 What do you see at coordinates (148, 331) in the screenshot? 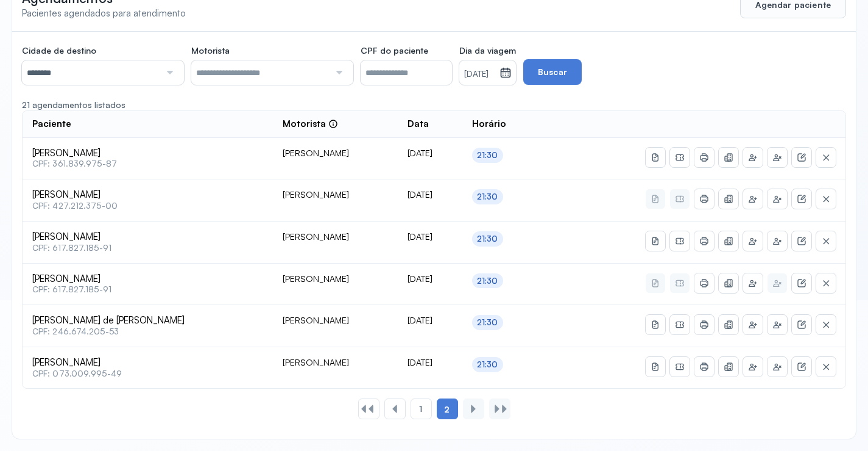
I see `span: CPF: 246.674.205-53` at bounding box center [148, 331].